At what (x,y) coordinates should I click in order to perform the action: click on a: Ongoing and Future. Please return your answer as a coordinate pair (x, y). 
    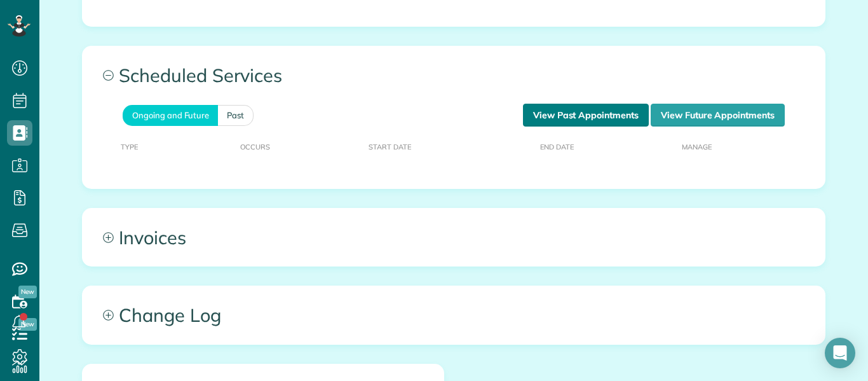
    Looking at the image, I should click on (170, 115).